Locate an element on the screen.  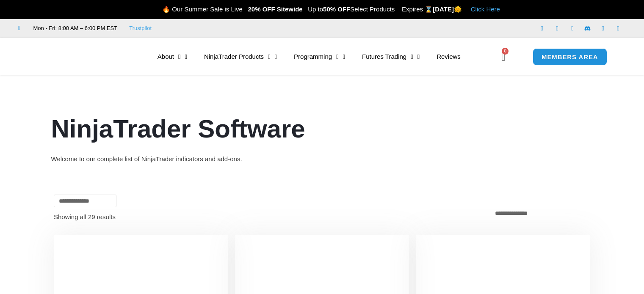
p: Showing all 29 results is located at coordinates (85, 217).